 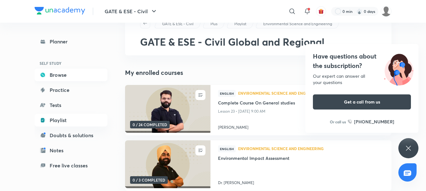 What do you see at coordinates (301, 103) in the screenshot?
I see `h4: Complete Course On General studies` at bounding box center [301, 103].